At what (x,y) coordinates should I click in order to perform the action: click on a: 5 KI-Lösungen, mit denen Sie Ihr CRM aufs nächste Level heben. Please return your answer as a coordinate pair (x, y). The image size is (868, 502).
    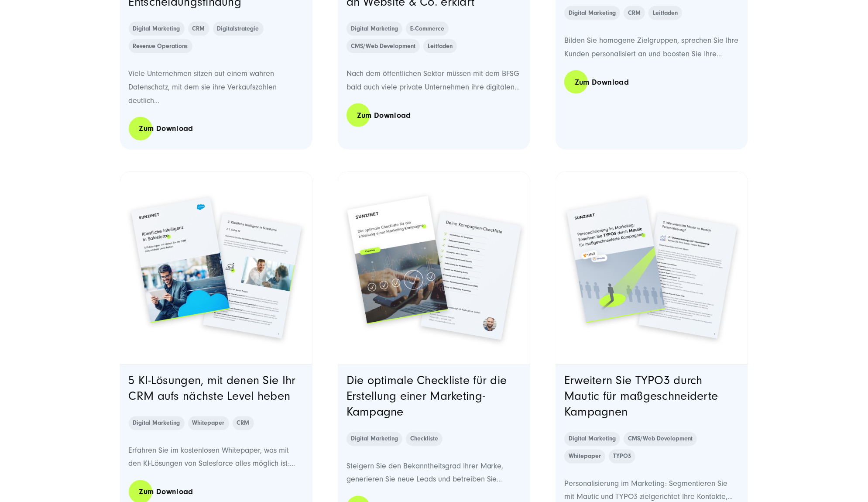
    Looking at the image, I should click on (212, 389).